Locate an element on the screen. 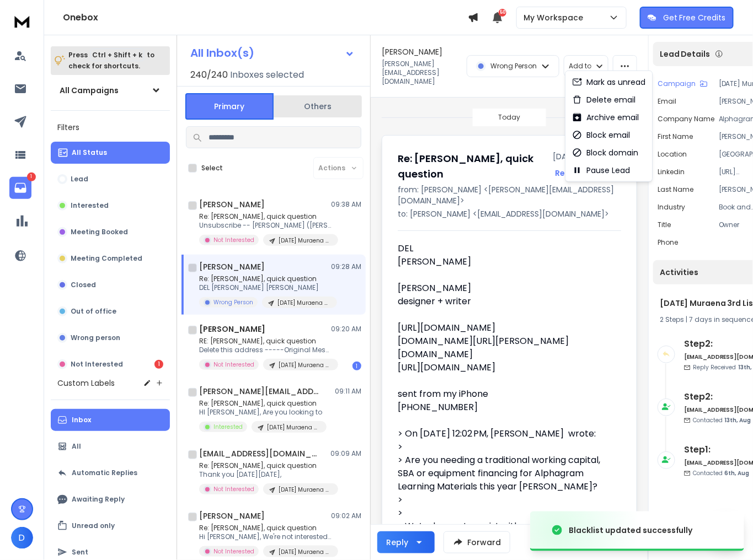 Image resolution: width=753 pixels, height=560 pixels. p: location is located at coordinates (672, 154).